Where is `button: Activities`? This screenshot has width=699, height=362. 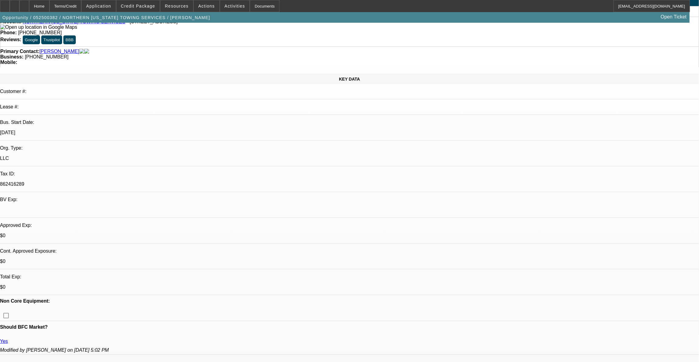 button: Activities is located at coordinates (235, 6).